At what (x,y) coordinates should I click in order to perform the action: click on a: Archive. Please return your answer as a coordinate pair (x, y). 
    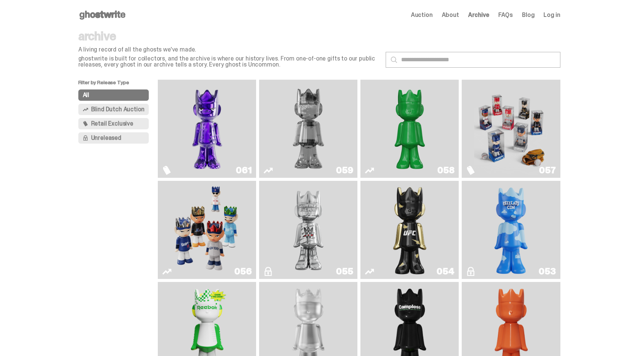
    Looking at the image, I should click on (479, 15).